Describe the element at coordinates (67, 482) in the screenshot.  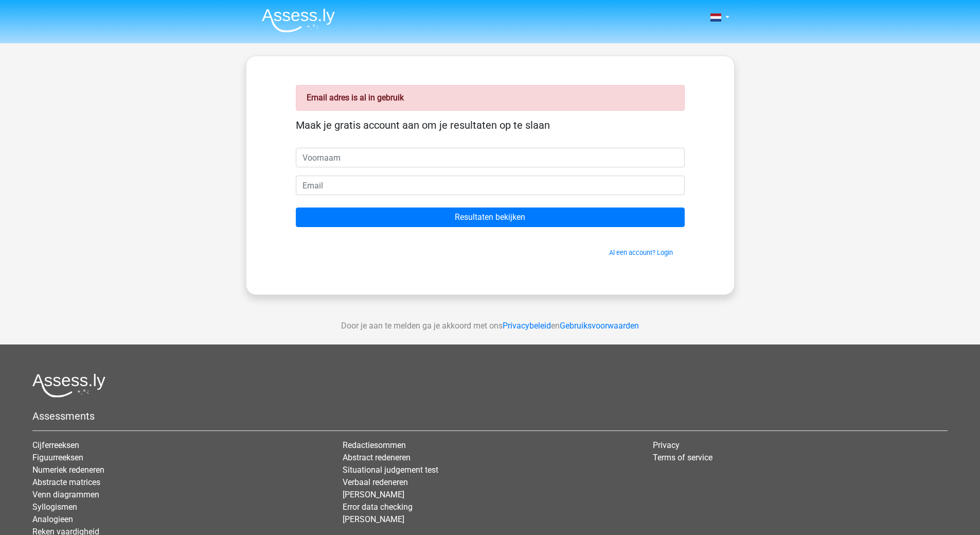
I see `a: Abstracte matrices` at that location.